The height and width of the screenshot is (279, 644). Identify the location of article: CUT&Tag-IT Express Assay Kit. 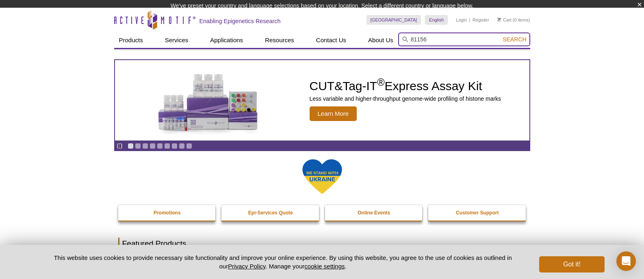
(322, 100).